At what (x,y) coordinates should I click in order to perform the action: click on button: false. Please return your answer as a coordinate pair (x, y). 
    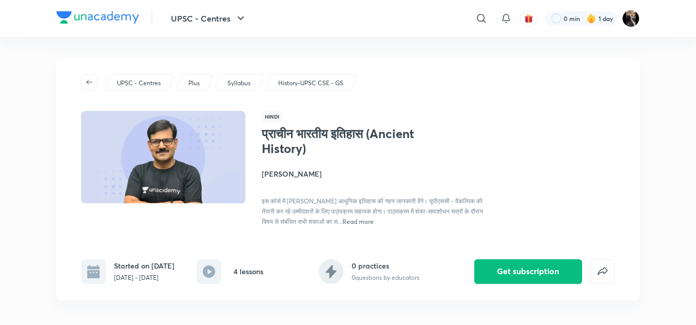
    Looking at the image, I should click on (603, 272).